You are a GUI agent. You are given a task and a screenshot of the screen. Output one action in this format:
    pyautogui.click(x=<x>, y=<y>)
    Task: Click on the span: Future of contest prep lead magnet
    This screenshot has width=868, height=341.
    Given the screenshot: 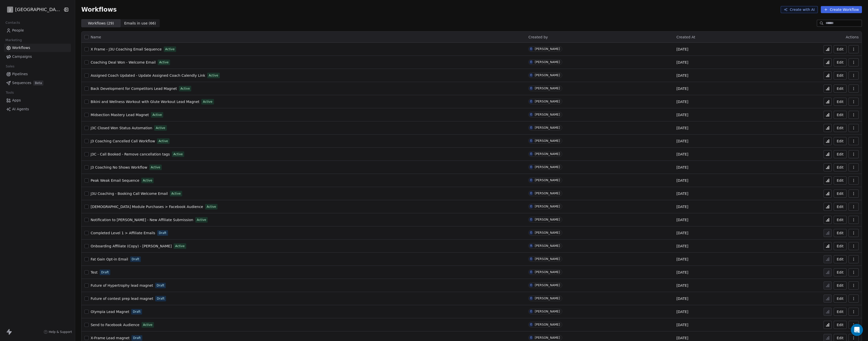 What is the action you would take?
    pyautogui.click(x=122, y=299)
    